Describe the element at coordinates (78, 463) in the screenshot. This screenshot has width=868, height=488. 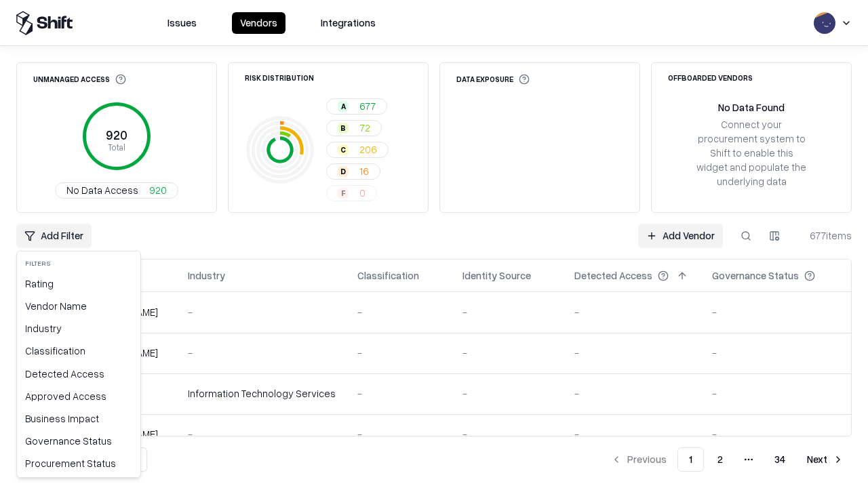
I see `div: Procurement Status` at that location.